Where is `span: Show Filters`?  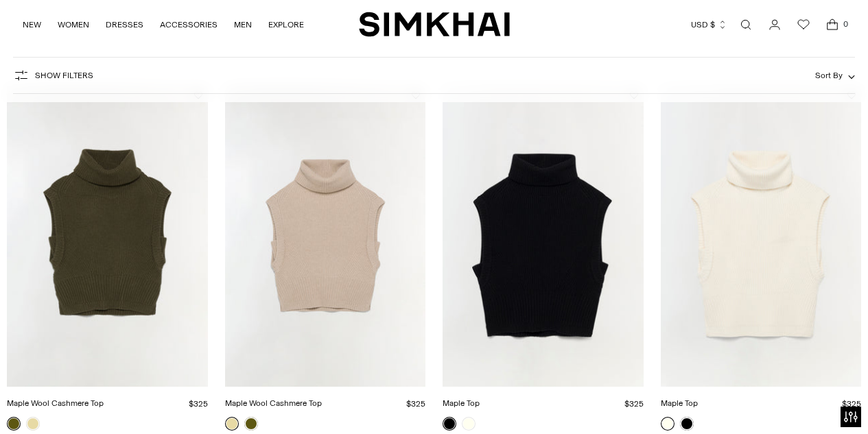
span: Show Filters is located at coordinates (64, 76).